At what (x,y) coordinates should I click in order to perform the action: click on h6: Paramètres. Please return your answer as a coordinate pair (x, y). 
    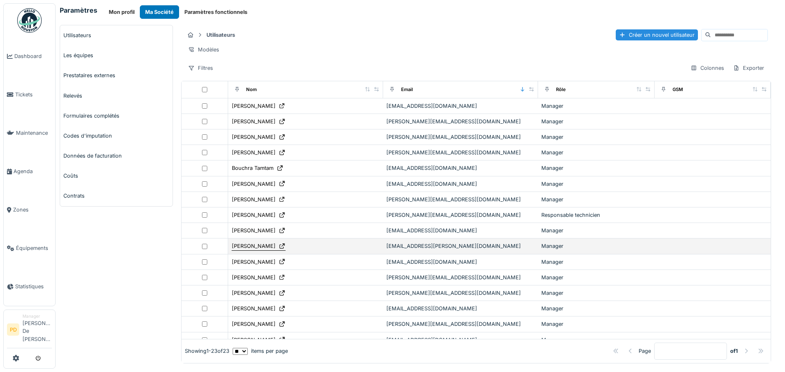
    Looking at the image, I should click on (78, 10).